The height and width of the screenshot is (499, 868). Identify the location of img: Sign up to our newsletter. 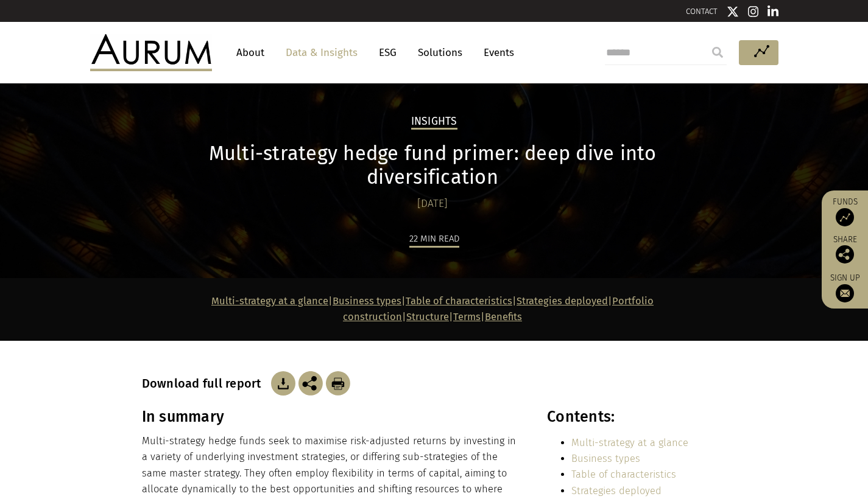
(845, 294).